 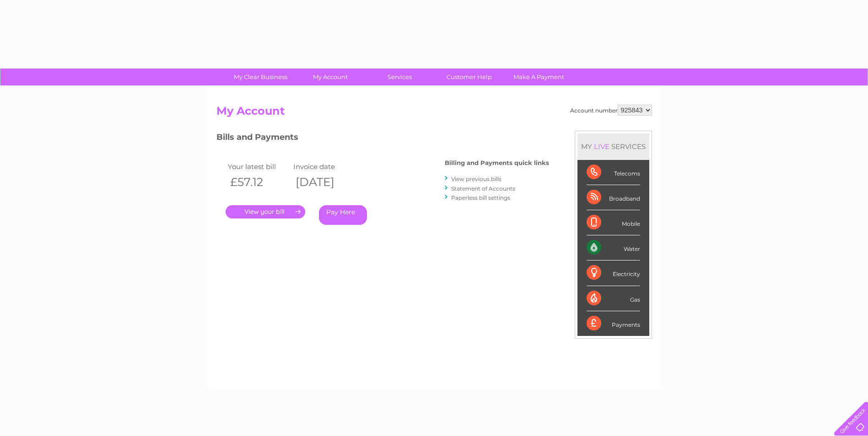 What do you see at coordinates (613, 299) in the screenshot?
I see `div: Gas` at bounding box center [613, 299].